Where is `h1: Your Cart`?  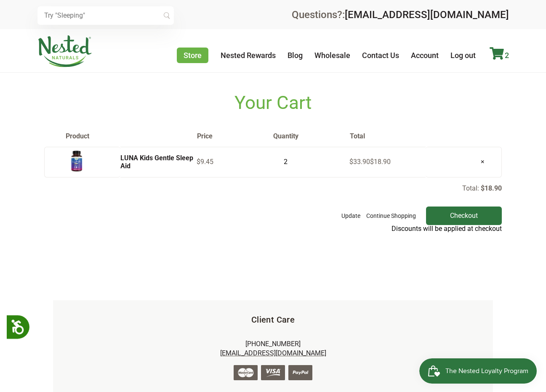
h1: Your Cart is located at coordinates (273, 103).